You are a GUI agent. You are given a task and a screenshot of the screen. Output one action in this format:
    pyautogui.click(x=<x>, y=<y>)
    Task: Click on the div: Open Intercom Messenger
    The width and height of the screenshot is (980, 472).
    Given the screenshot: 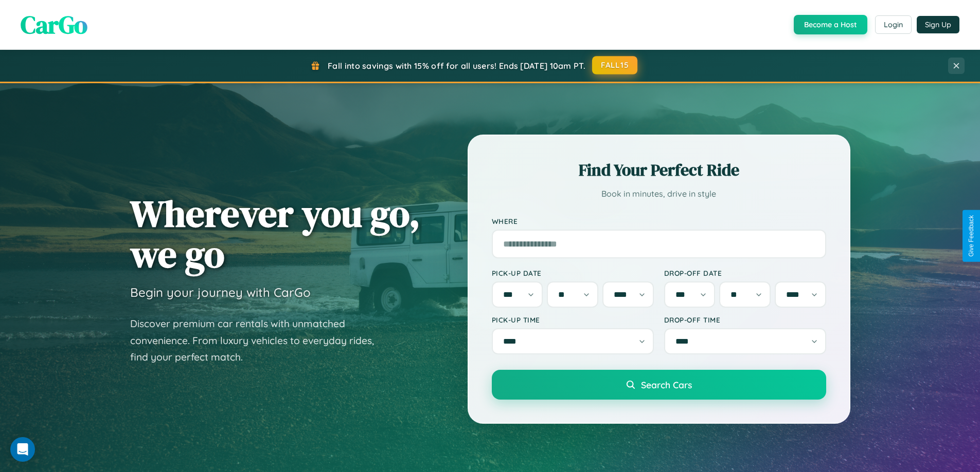 What is the action you would take?
    pyautogui.click(x=23, y=450)
    